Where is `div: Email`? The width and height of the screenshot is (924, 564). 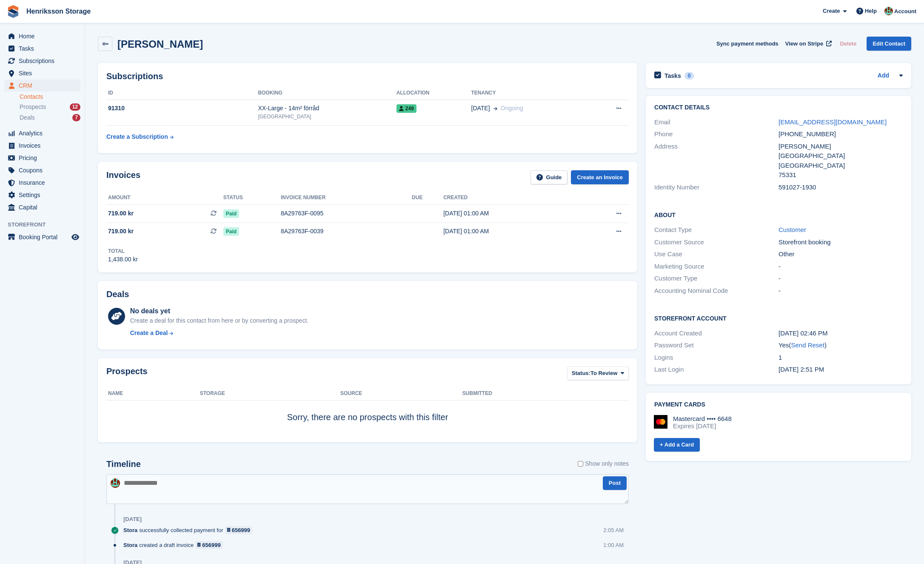
div: Email is located at coordinates (716, 122).